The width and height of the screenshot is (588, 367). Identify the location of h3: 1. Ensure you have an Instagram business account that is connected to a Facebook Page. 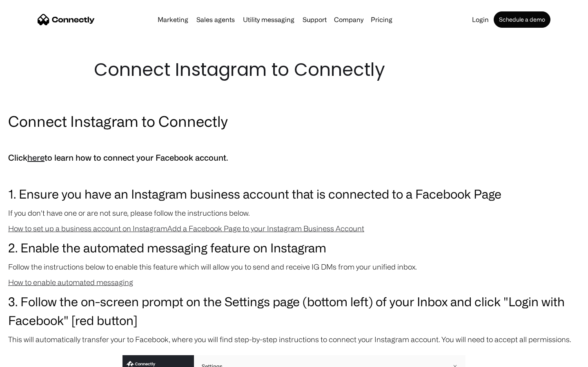
(294, 194).